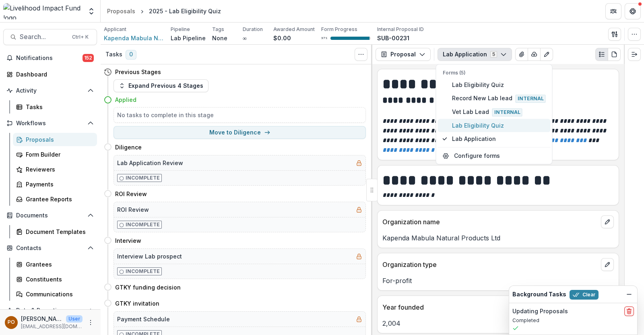 This screenshot has height=335, width=644. What do you see at coordinates (58, 169) in the screenshot?
I see `div: Reviewers` at bounding box center [58, 169].